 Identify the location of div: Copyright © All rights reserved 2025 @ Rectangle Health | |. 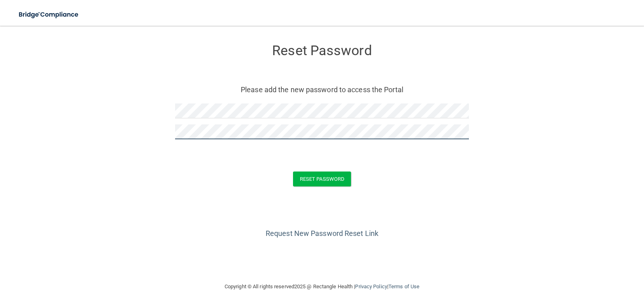
(322, 286).